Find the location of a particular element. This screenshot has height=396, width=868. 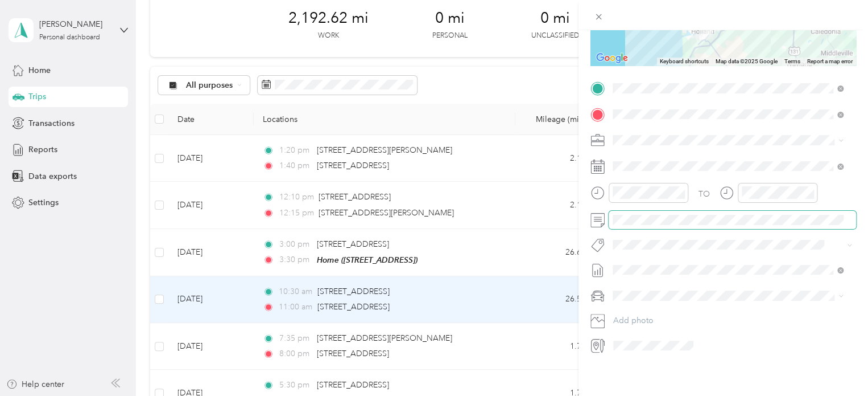

a: Report a map error is located at coordinates (830, 61).